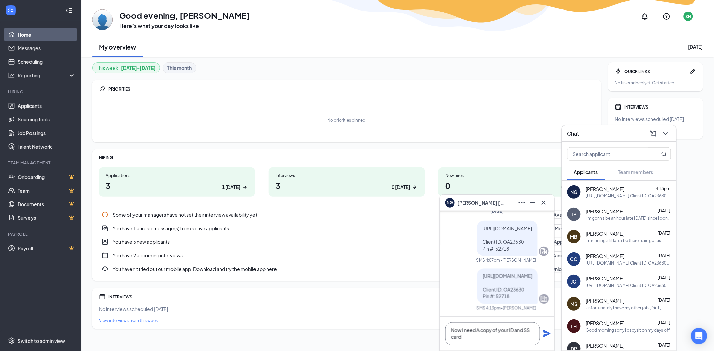 This screenshot has width=714, height=351. Describe the element at coordinates (547, 333) in the screenshot. I see `svg: Plane` at that location.